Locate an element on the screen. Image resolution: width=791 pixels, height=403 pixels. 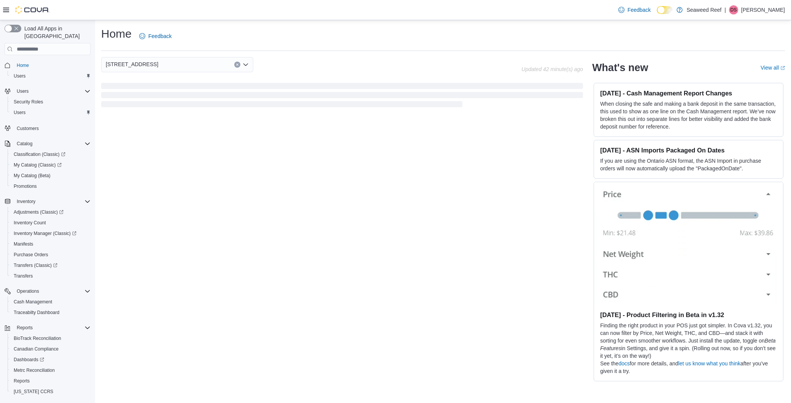
h2: What's new is located at coordinates (620, 68).